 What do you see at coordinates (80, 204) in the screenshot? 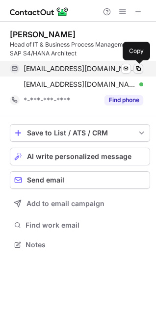
I see `button: Add to email campaign` at bounding box center [80, 204].